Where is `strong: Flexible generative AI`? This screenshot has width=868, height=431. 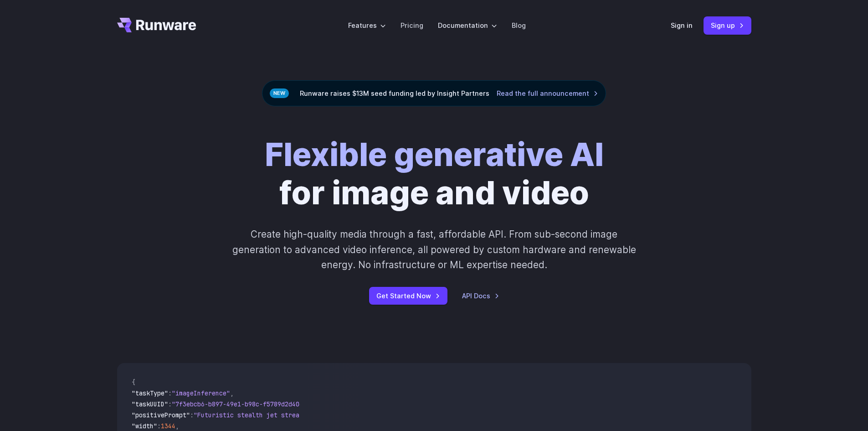 strong: Flexible generative AI is located at coordinates (434, 154).